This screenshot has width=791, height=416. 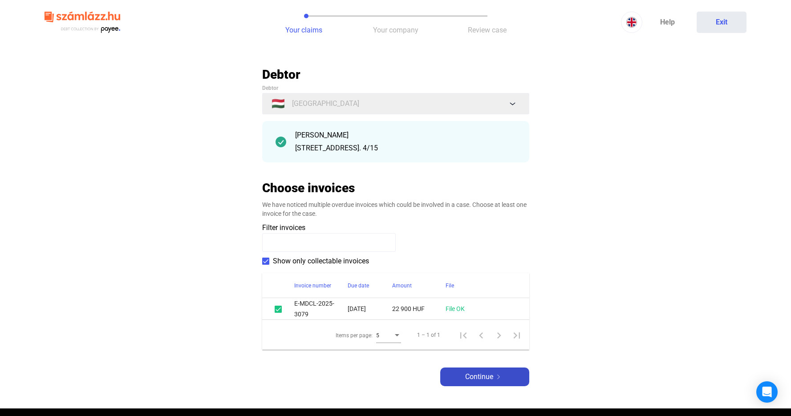 What do you see at coordinates (270, 88) in the screenshot?
I see `span: Debtor` at bounding box center [270, 88].